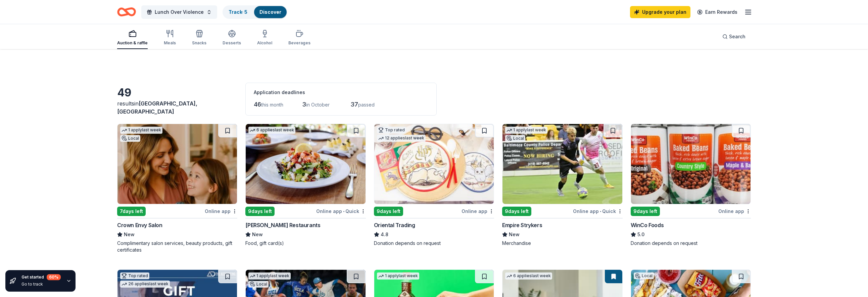  I want to click on div: Alcohol, so click(264, 43).